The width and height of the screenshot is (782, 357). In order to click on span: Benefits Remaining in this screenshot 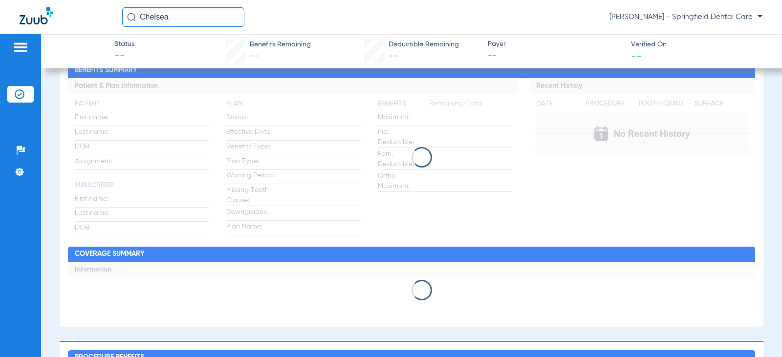, I will do `click(280, 44)`.